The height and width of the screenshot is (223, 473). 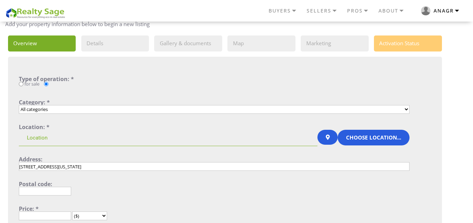 I want to click on a: Map, so click(x=261, y=44).